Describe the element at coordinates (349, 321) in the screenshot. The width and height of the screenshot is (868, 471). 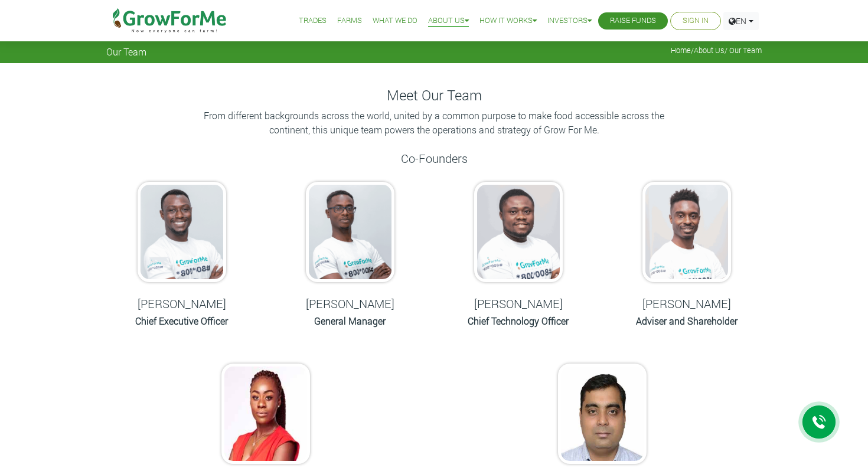
I see `h6: General Manager` at that location.